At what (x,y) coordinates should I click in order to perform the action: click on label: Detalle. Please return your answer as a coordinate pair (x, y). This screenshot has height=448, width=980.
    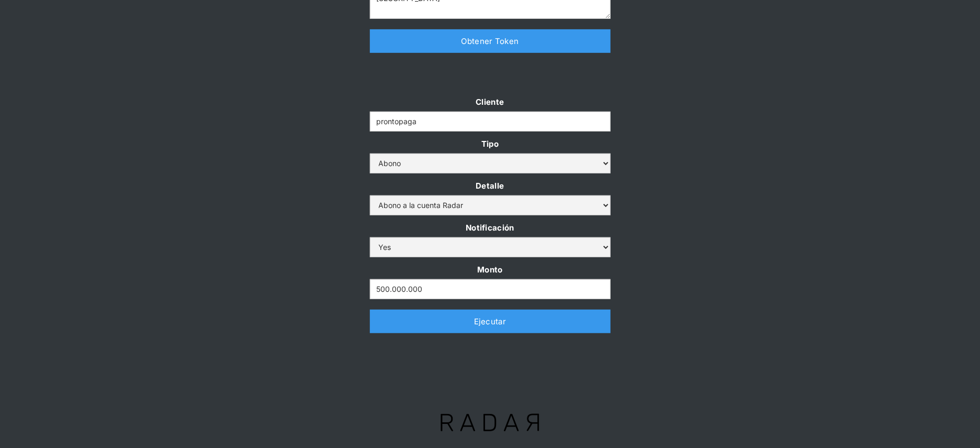
    Looking at the image, I should click on (490, 185).